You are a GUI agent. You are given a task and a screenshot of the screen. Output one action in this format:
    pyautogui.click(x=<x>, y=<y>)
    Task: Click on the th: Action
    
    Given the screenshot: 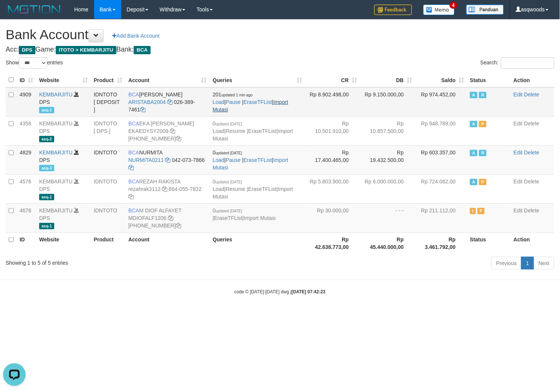 What is the action you would take?
    pyautogui.click(x=533, y=242)
    